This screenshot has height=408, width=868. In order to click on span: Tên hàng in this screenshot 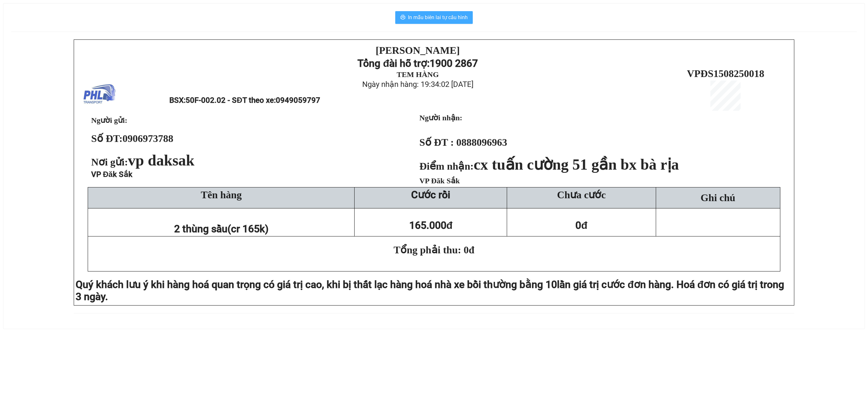, I will do `click(222, 195)`.